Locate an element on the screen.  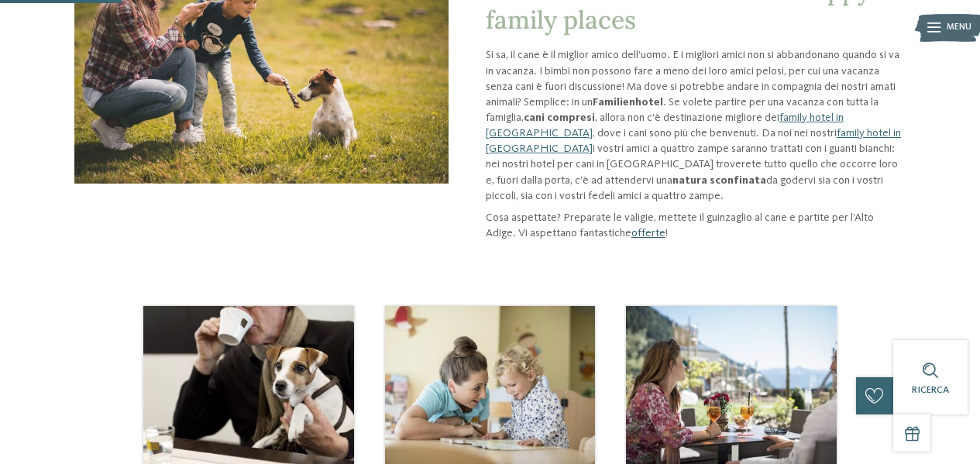
p: Cosa aspettate? Preparate le valigie, mettete il guinzaglio al cane e partite per l’Alto Adige. V... is located at coordinates (696, 225).